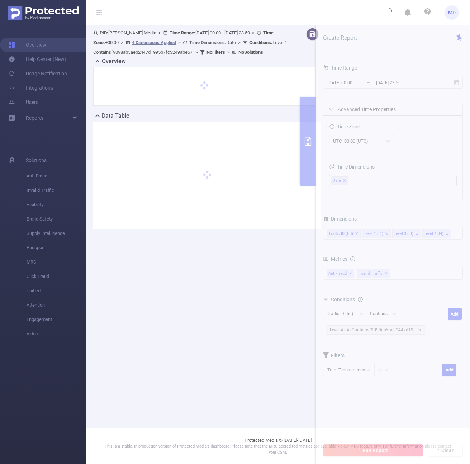 The height and width of the screenshot is (464, 470). Describe the element at coordinates (208, 42) in the screenshot. I see `b: Time Dimensions :` at that location.